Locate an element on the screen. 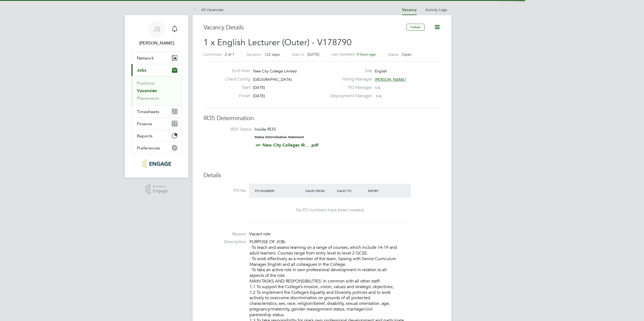 Image resolution: width=644 pixels, height=321 pixels. a: Vacancies is located at coordinates (147, 91).